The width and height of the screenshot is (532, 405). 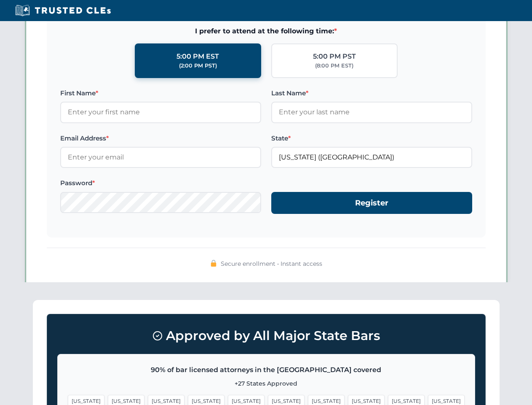 I want to click on h3: Approved by All Major State Bars, so click(x=266, y=336).